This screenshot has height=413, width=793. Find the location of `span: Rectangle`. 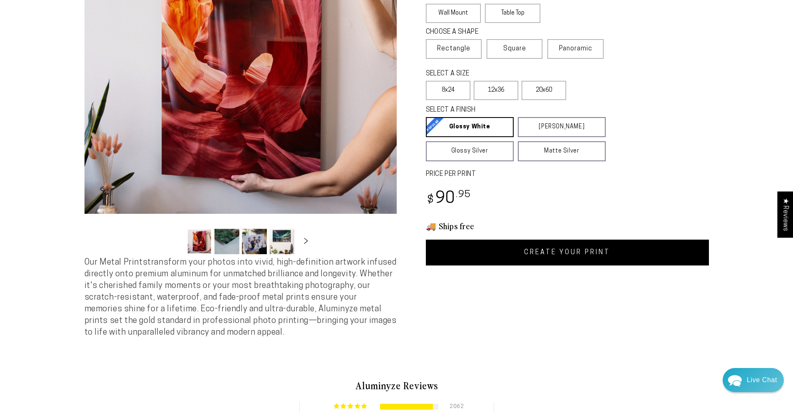

span: Rectangle is located at coordinates (454, 49).